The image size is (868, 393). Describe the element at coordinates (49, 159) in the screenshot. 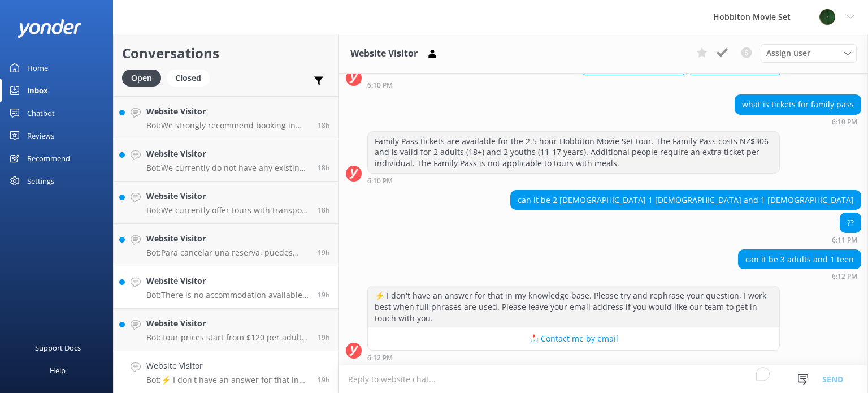

I see `div: Recommend` at that location.